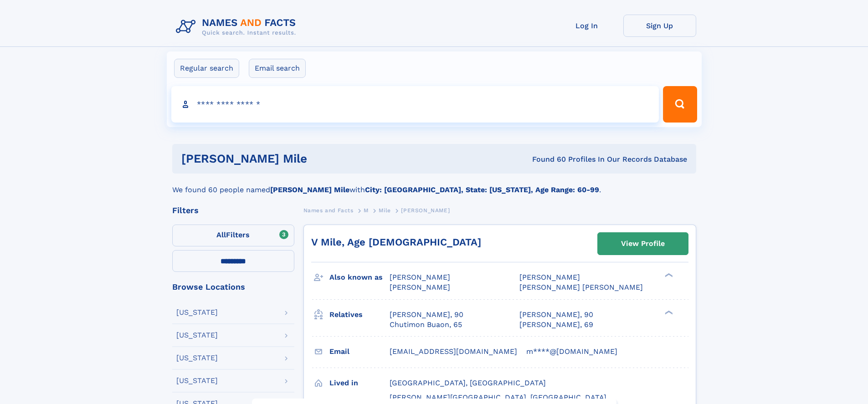 The height and width of the screenshot is (404, 868). Describe the element at coordinates (206, 68) in the screenshot. I see `label: Regular search` at that location.